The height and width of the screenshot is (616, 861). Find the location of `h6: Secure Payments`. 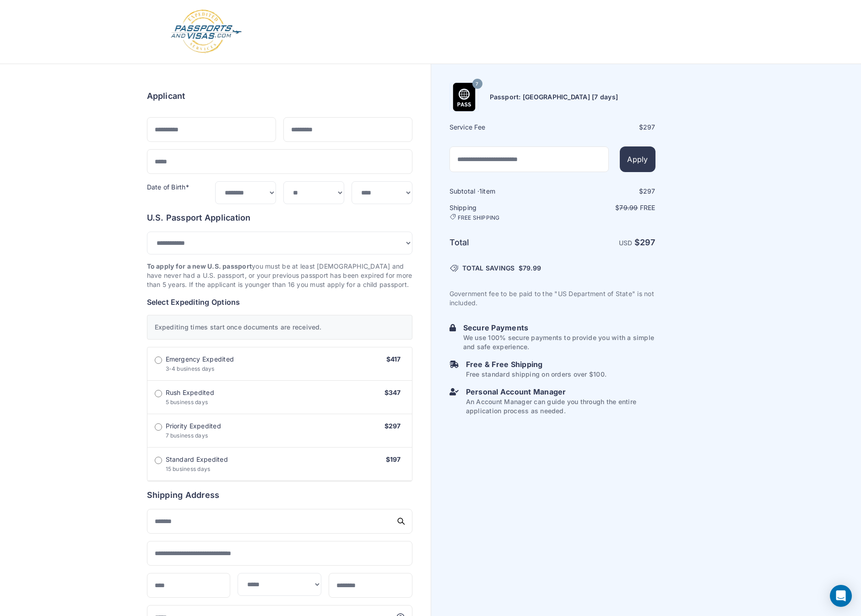

h6: Secure Payments is located at coordinates (560, 328).